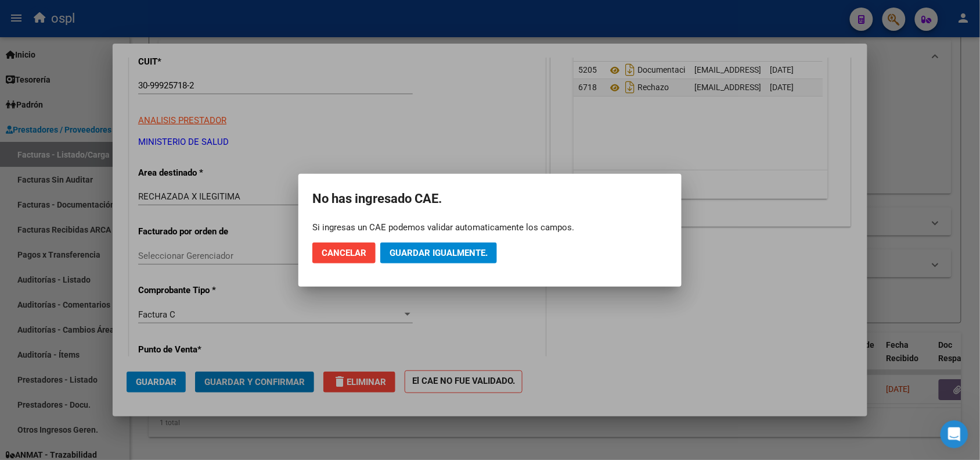 The height and width of the screenshot is (460, 980). What do you see at coordinates (438, 253) in the screenshot?
I see `span: Guardar igualmente.` at bounding box center [438, 253].